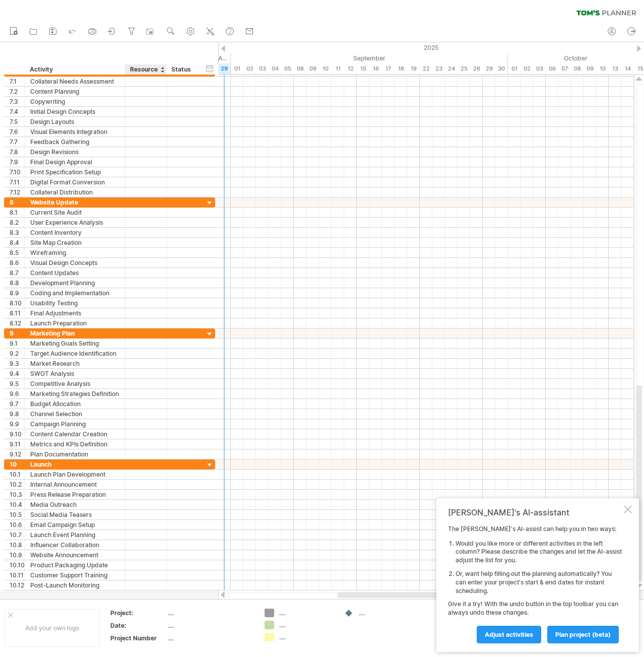 Image resolution: width=644 pixels, height=657 pixels. Describe the element at coordinates (17, 555) in the screenshot. I see `div: 10.9` at that location.